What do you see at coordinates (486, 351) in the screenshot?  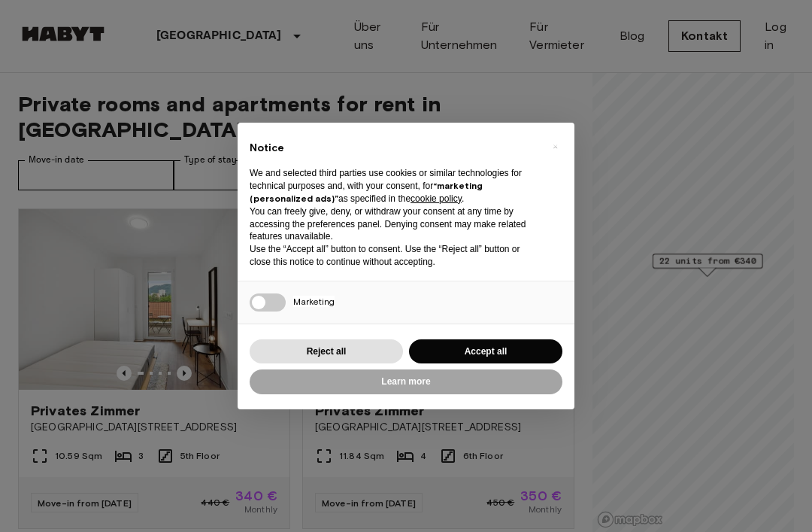 I see `button: Accept all` at bounding box center [486, 351].